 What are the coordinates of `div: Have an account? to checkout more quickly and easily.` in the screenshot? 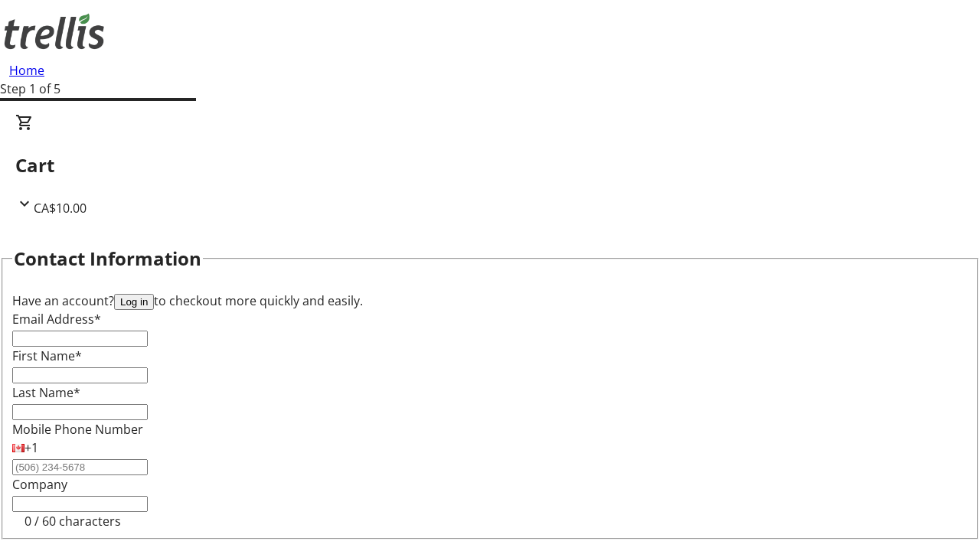 It's located at (490, 301).